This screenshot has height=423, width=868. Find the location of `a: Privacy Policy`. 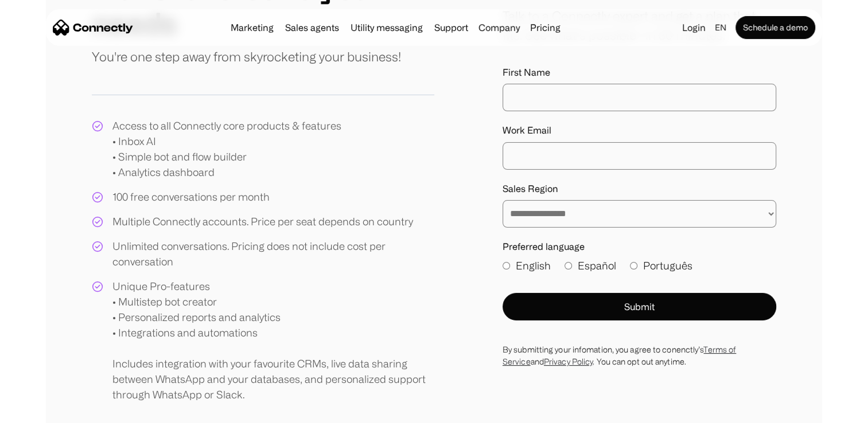

a: Privacy Policy is located at coordinates (567, 361).